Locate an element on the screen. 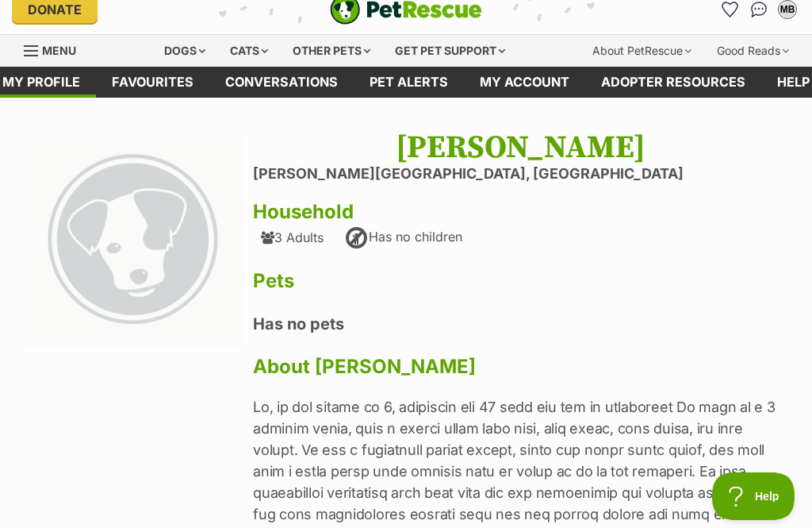  a: Menu is located at coordinates (56, 49).